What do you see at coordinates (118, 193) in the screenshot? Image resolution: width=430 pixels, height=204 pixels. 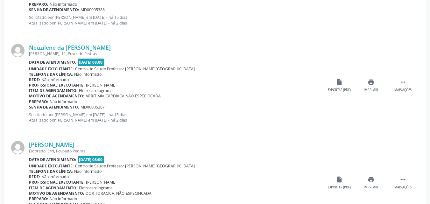 I see `span: DOR TORACICA, NÃO ESPECIFICADA` at bounding box center [118, 193].